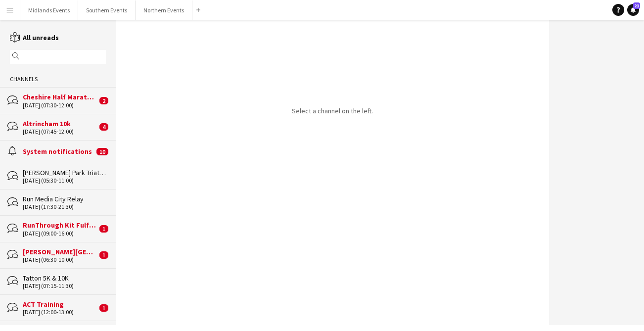  Describe the element at coordinates (637, 5) in the screenshot. I see `span: 21` at that location.